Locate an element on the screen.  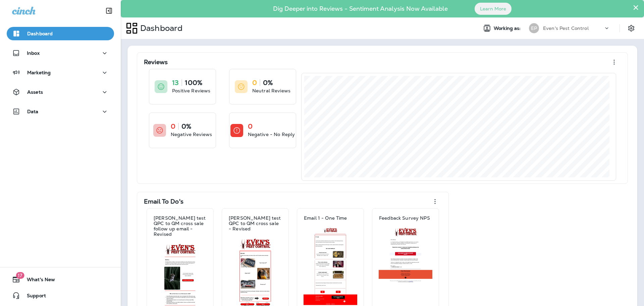
p: Negative - No Reply is located at coordinates (272, 134).